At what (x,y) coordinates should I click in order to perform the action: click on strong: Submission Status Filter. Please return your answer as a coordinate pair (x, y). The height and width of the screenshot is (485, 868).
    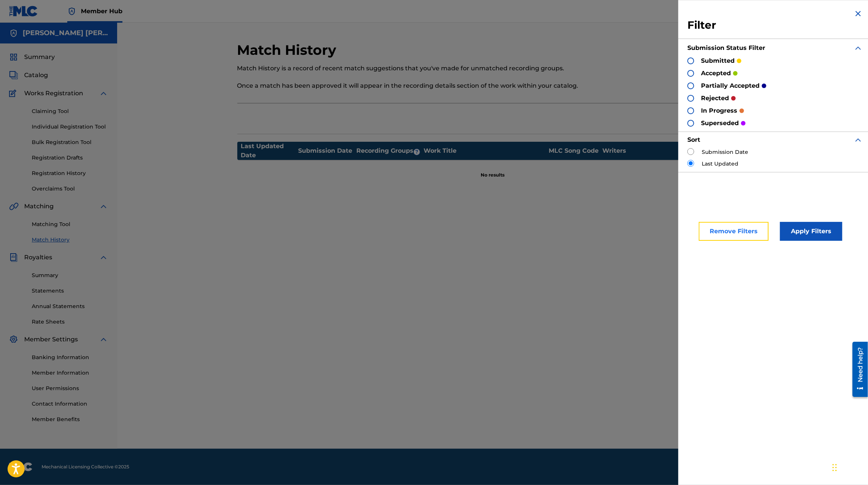
    Looking at the image, I should click on (727, 47).